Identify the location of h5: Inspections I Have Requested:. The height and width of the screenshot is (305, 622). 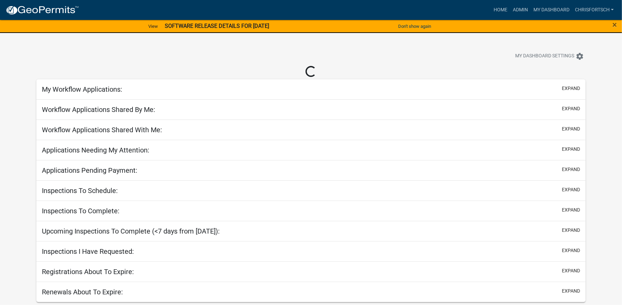
(88, 251).